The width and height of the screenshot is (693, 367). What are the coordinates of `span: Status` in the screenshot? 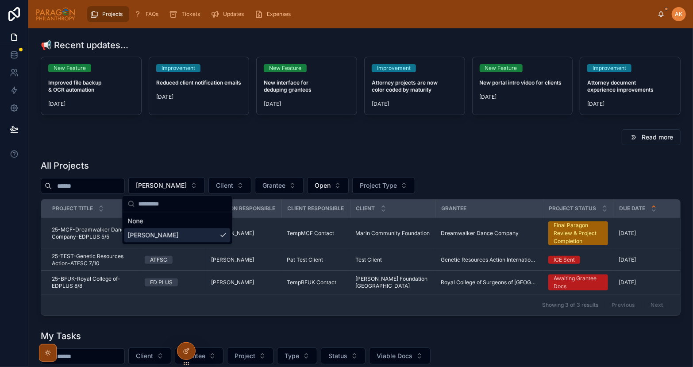 It's located at (338, 356).